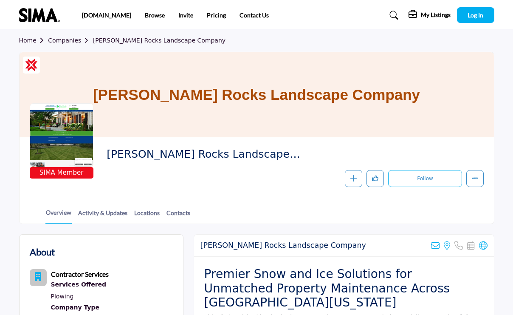 The height and width of the screenshot is (315, 513). Describe the element at coordinates (80, 284) in the screenshot. I see `div: Services Offered refers to the specific products, assistance, or expertise a business provides to...` at that location.